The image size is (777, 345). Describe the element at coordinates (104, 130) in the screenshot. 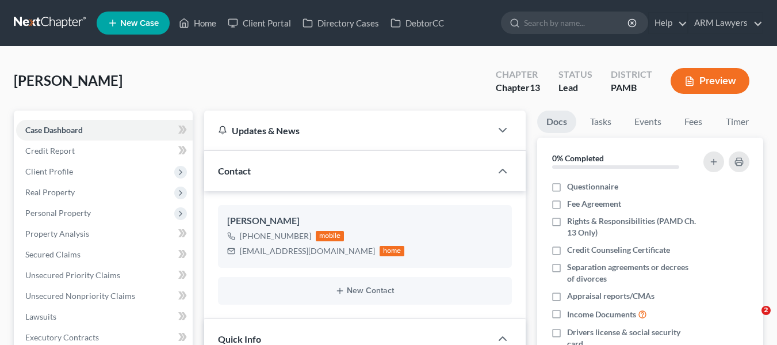

I see `a: Case Dashboard` at that location.